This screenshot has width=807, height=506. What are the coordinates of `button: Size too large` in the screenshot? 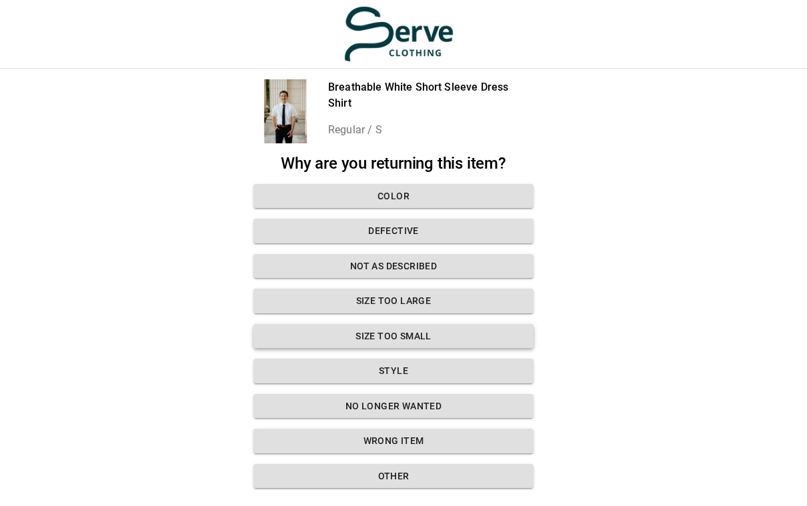 It's located at (393, 301).